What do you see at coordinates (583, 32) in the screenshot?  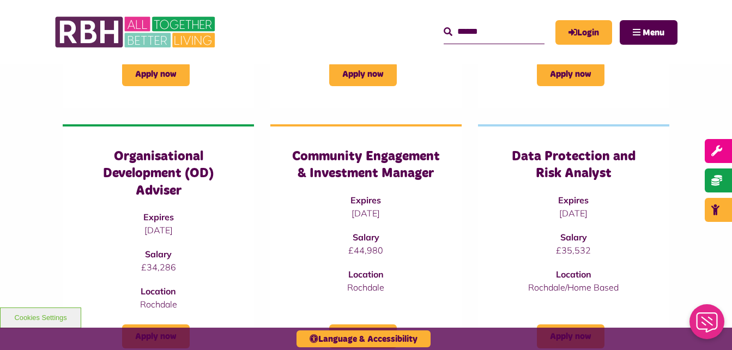 I see `a: MyRBH` at bounding box center [583, 32].